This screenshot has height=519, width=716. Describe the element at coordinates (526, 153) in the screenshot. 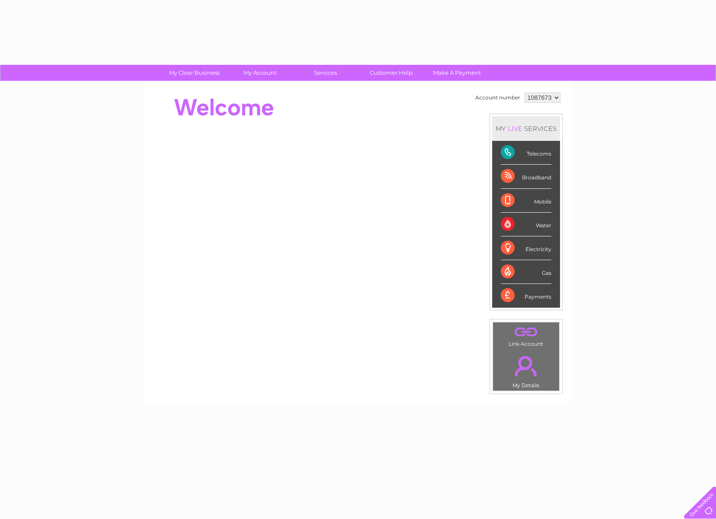

I see `div: Telecoms` at that location.